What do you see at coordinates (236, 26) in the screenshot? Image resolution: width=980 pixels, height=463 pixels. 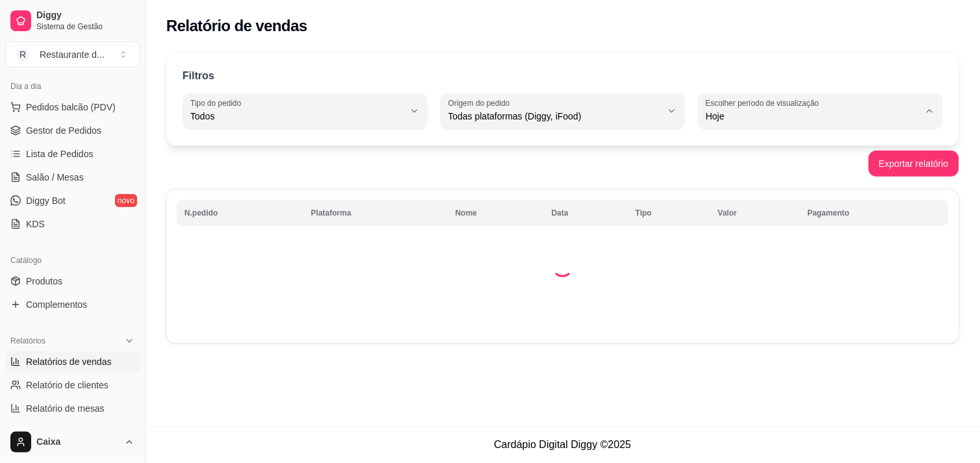 I see `h2: Relatório de vendas` at bounding box center [236, 26].